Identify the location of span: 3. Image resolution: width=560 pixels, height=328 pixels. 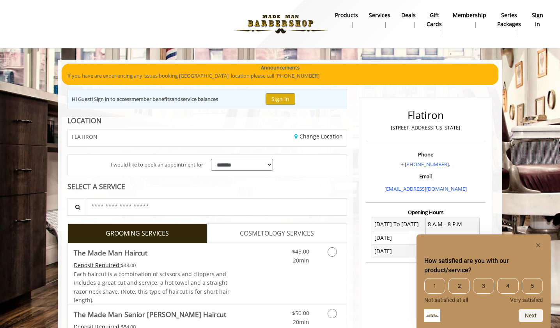
(483, 286).